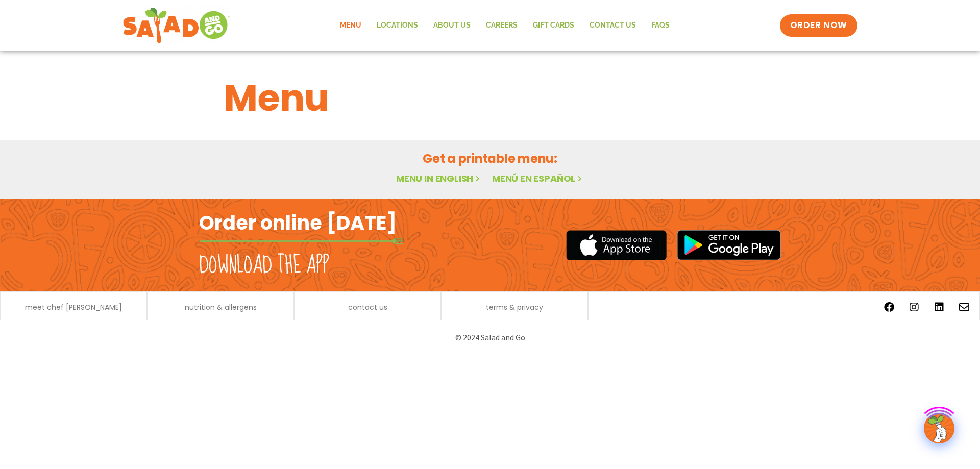 Image resolution: width=980 pixels, height=469 pixels. I want to click on a: FAQs, so click(660, 25).